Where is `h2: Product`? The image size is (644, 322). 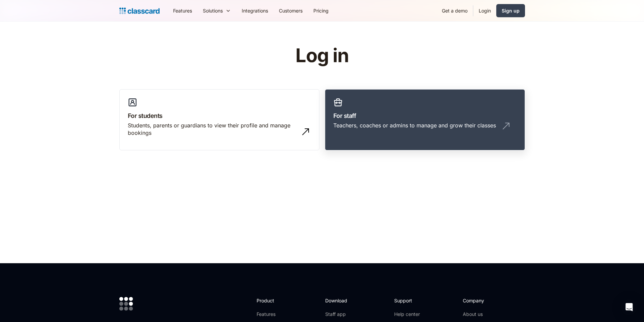 h2: Product is located at coordinates (274, 300).